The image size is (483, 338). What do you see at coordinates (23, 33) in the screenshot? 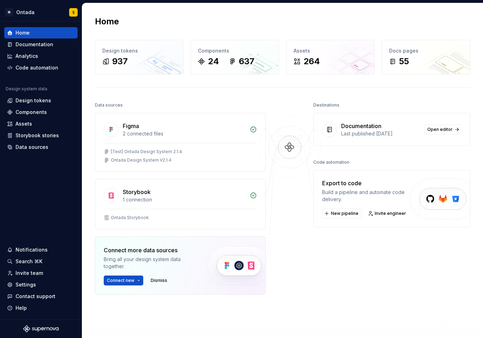
I see `div: Home` at bounding box center [23, 33].